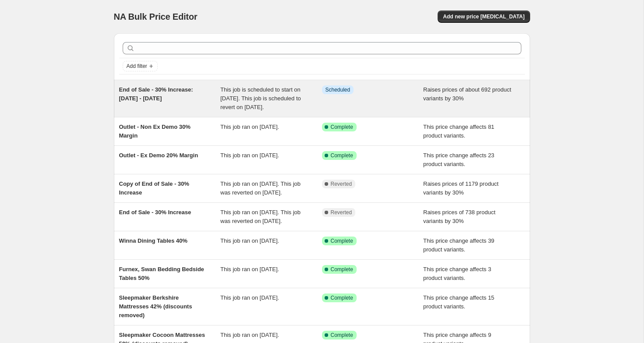 This screenshot has height=343, width=644. What do you see at coordinates (159, 155) in the screenshot?
I see `span: Outlet - Ex Demo 20% Margin` at bounding box center [159, 155].